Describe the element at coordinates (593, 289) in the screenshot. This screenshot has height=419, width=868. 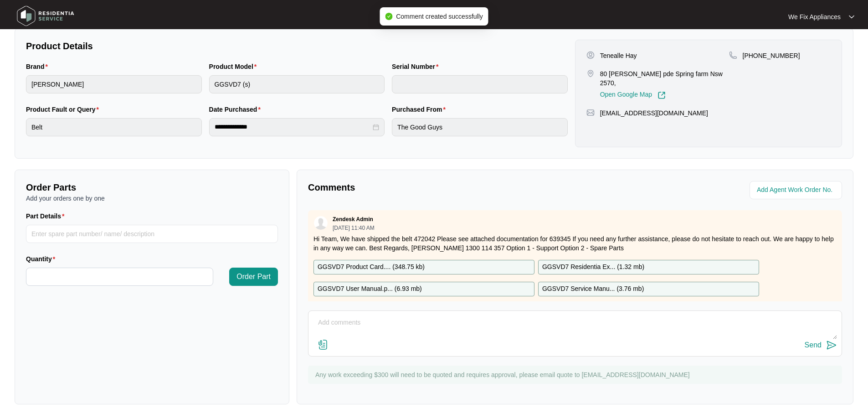
I see `p: GGSVD7 Service Manu... ( 3.76 mb )` at that location.